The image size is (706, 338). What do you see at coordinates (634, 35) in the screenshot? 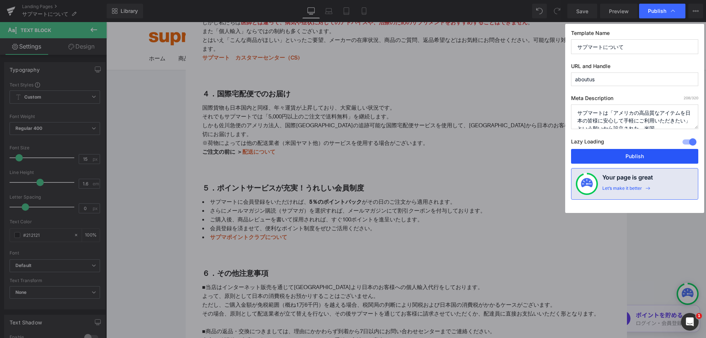
I see `label: Template Name` at bounding box center [634, 35].